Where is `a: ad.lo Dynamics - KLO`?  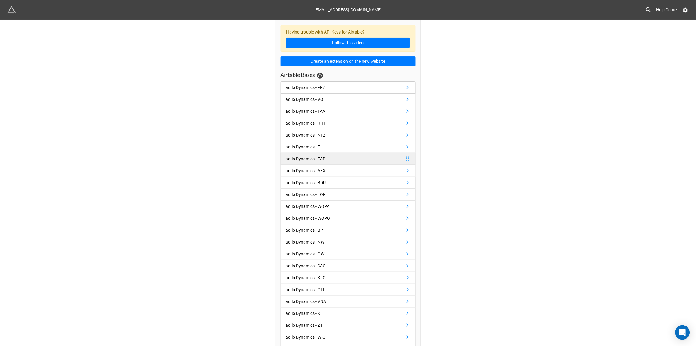
a: ad.lo Dynamics - KLO is located at coordinates (348, 277).